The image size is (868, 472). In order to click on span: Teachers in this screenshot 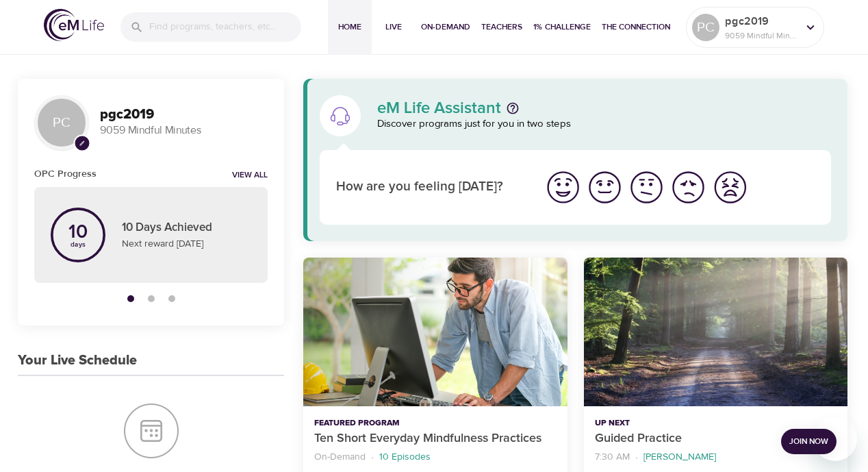, I will do `click(502, 27)`.